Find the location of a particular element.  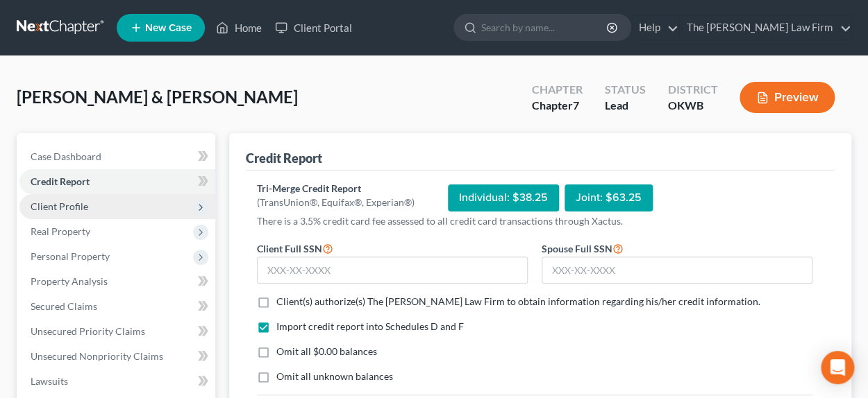

span: Omit all $0.00 balances is located at coordinates (327, 351).